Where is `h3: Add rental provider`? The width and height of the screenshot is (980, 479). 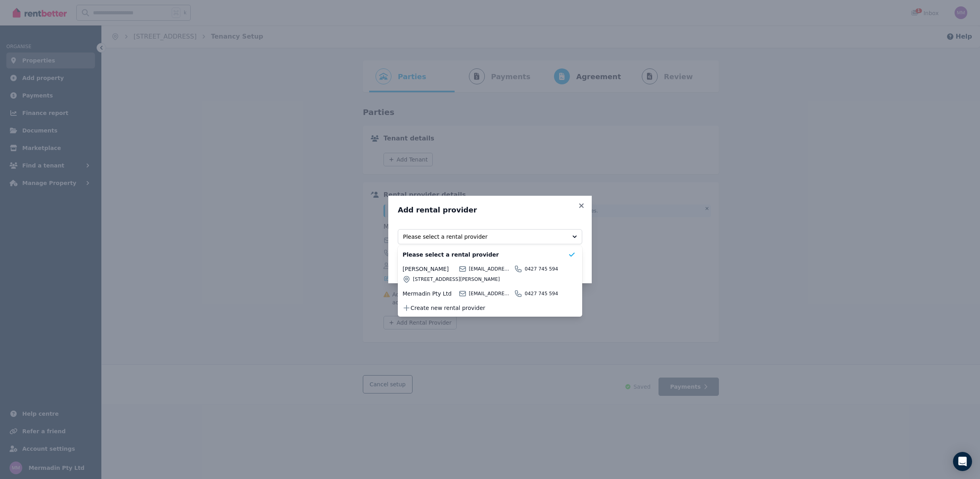
h3: Add rental provider is located at coordinates (490, 210).